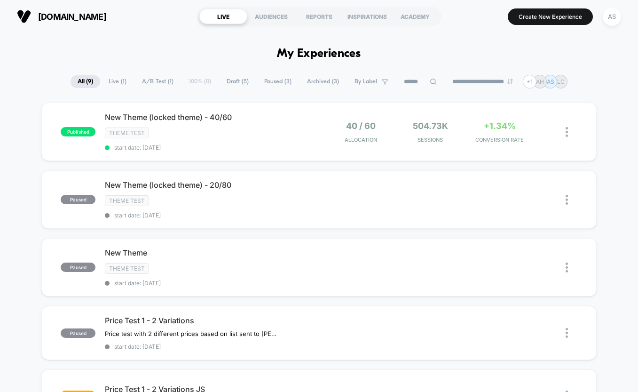  What do you see at coordinates (500, 140) in the screenshot?
I see `span: CONVERSION RATE` at bounding box center [500, 140].